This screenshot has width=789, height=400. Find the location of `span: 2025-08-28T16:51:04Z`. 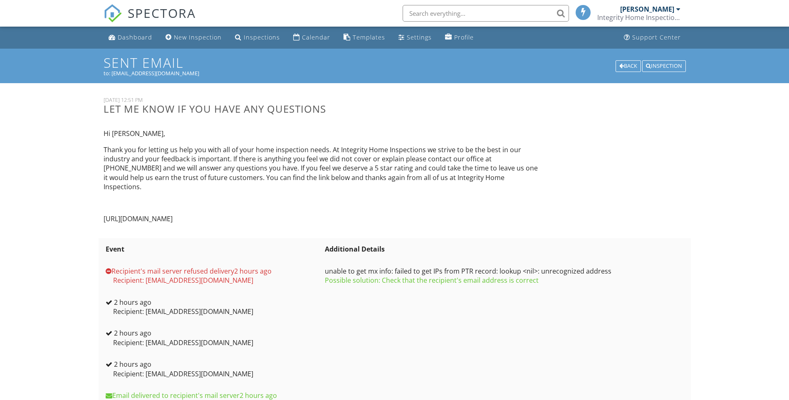

span: 2025-08-28T16:51:04Z is located at coordinates (258, 395).